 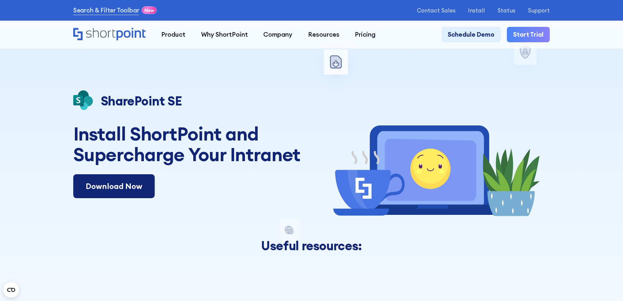 What do you see at coordinates (539, 10) in the screenshot?
I see `a: Support` at bounding box center [539, 10].